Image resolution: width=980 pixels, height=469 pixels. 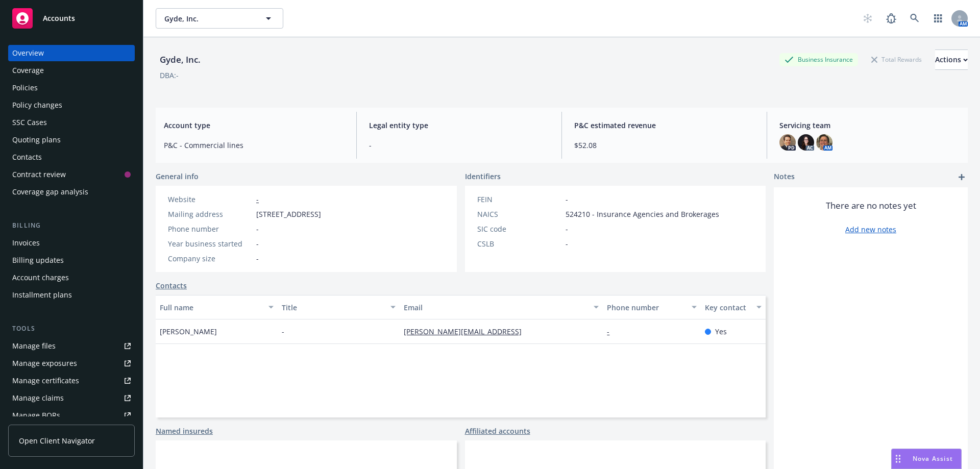 I want to click on span: 524210 - Insurance Agencies and Brokerages, so click(x=642, y=214).